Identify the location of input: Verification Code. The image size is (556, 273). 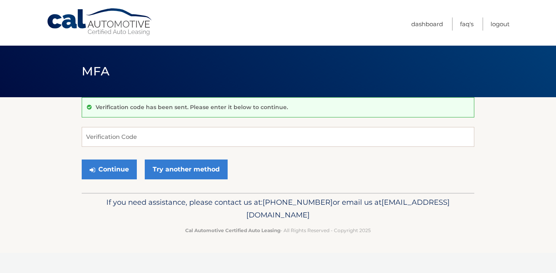
(278, 137).